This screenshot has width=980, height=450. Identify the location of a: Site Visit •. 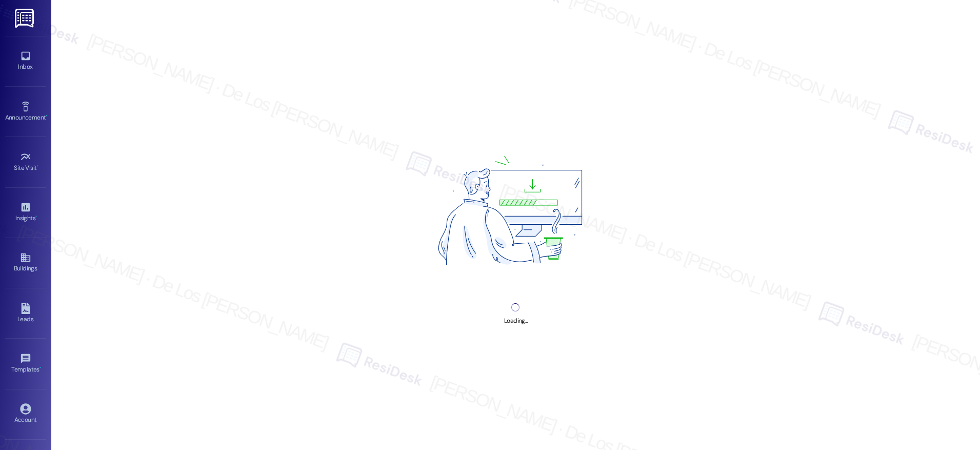
(26, 162).